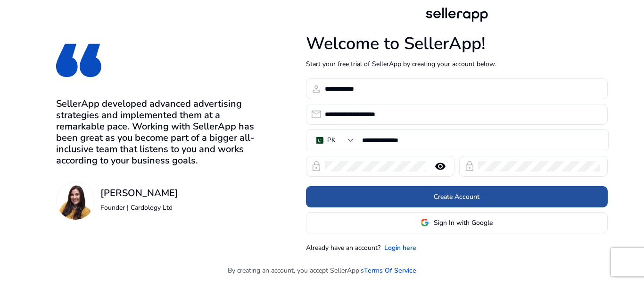 The image size is (644, 283). I want to click on mat-icon: remove_red_eye, so click(441, 166).